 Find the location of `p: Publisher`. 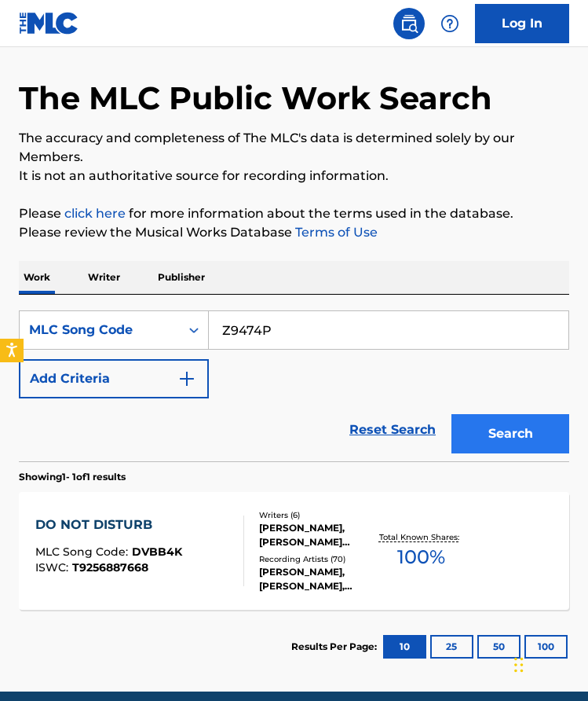

p: Publisher is located at coordinates (181, 278).